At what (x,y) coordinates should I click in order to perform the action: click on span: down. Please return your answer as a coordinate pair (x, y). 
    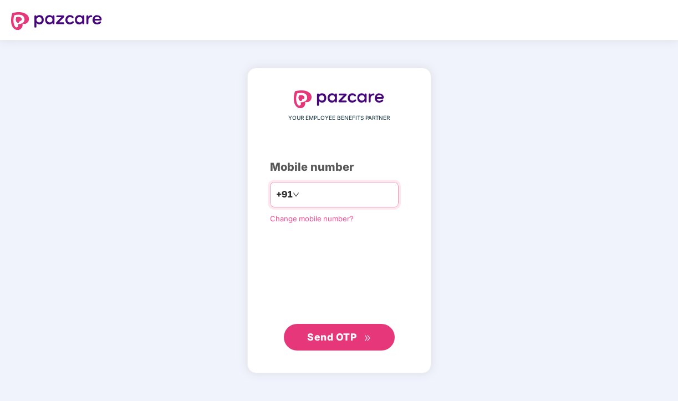
    Looking at the image, I should click on (296, 195).